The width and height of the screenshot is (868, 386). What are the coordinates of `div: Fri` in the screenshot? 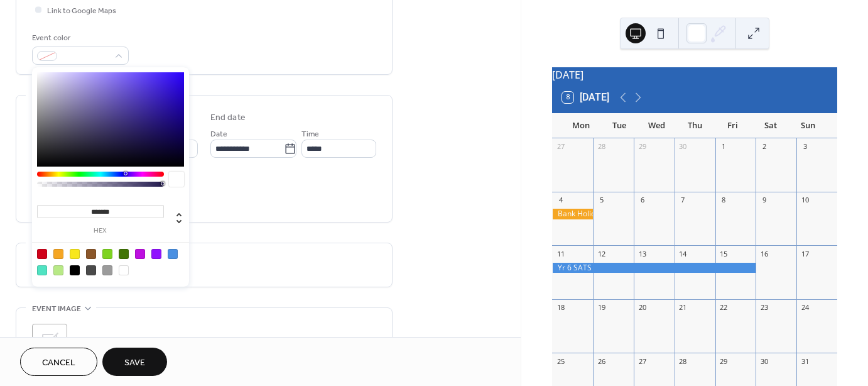 It's located at (733, 126).